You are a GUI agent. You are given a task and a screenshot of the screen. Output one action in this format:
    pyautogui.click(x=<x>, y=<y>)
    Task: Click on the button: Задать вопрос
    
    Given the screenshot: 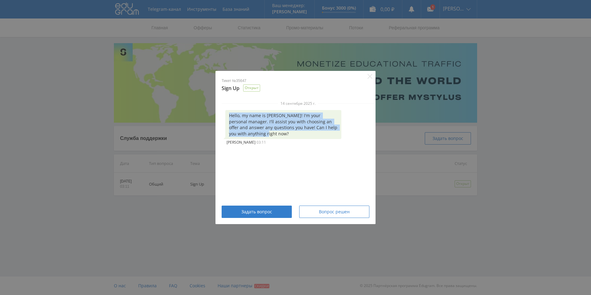 What is the action you would take?
    pyautogui.click(x=257, y=212)
    